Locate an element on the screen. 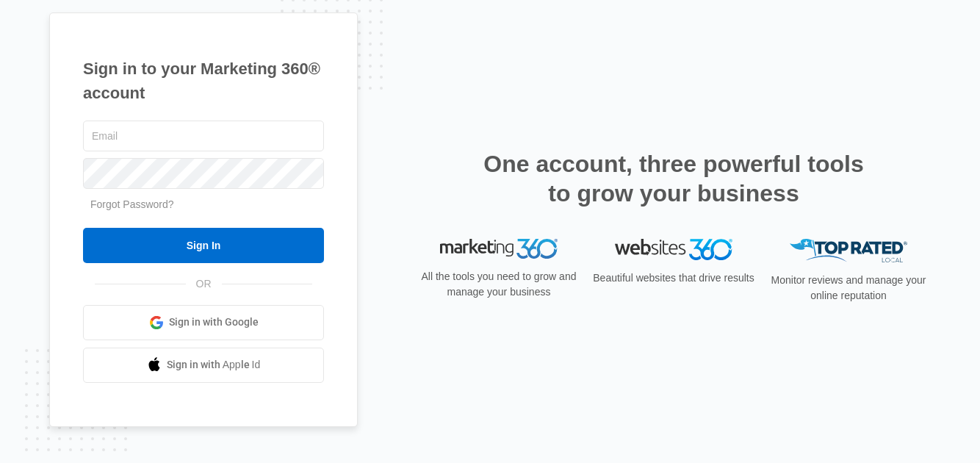 This screenshot has height=463, width=980. h1: Sign in to your Marketing 360® account is located at coordinates (203, 81).